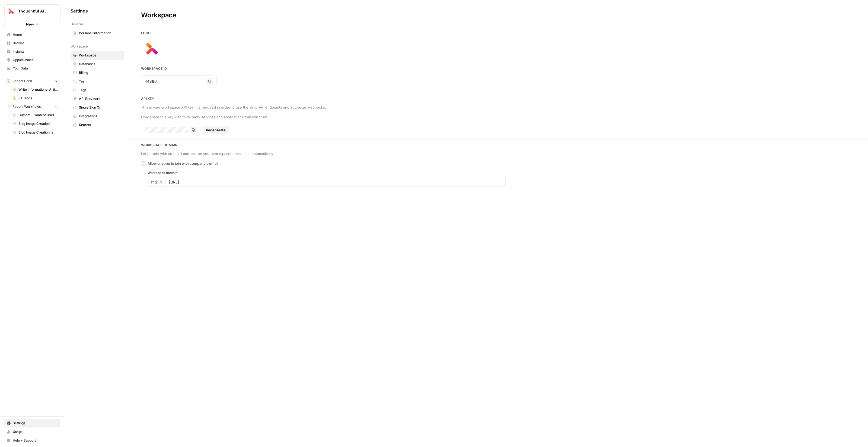  Describe the element at coordinates (30, 24) in the screenshot. I see `span: New` at that location.